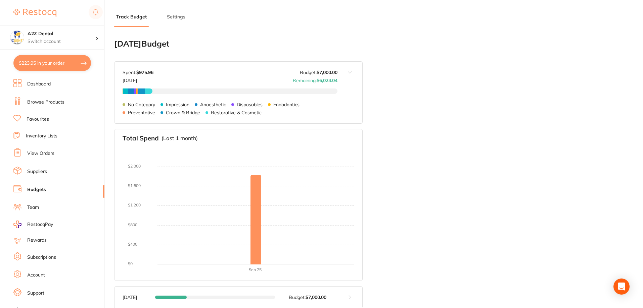 This screenshot has height=308, width=643. I want to click on a: Inventory Lists, so click(42, 136).